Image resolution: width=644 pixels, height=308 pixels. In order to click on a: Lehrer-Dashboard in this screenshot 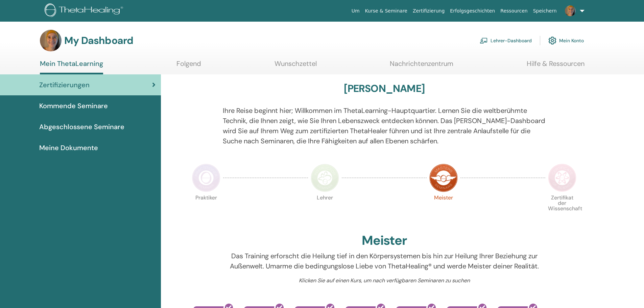, I will do `click(505, 40)`.